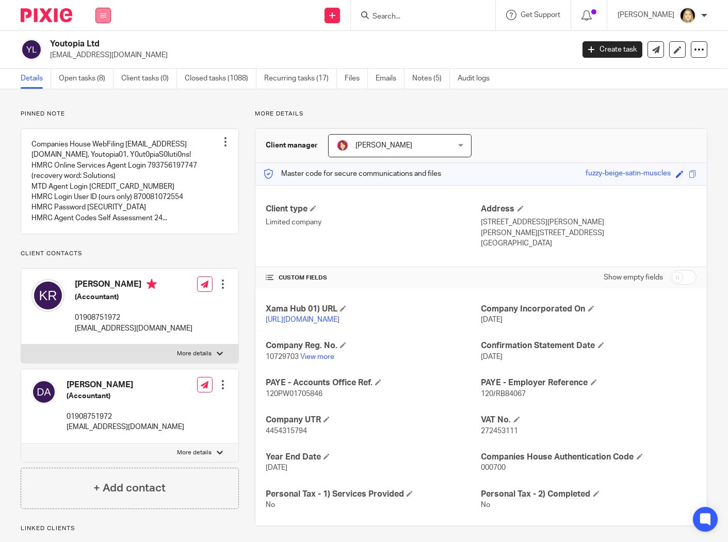  I want to click on h4: Personal Tax - 2) Completed, so click(589, 494).